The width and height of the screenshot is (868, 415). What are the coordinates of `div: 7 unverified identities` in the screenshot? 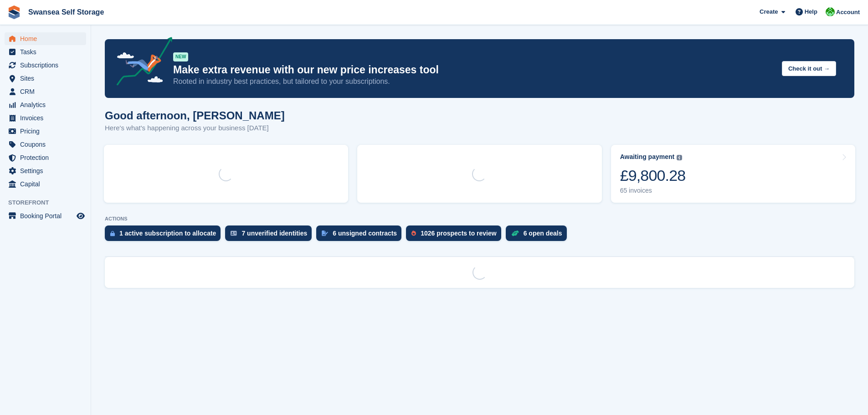 It's located at (275, 234).